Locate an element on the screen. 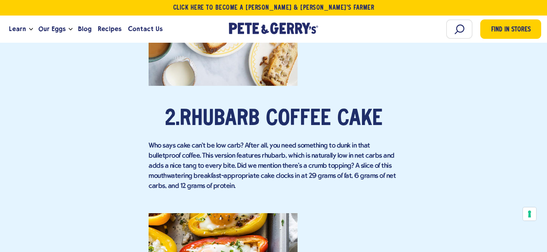  h2: 2. is located at coordinates (273, 119).